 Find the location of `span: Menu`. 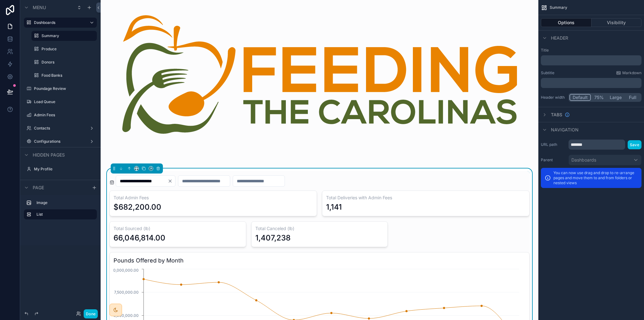

span: Menu is located at coordinates (39, 8).